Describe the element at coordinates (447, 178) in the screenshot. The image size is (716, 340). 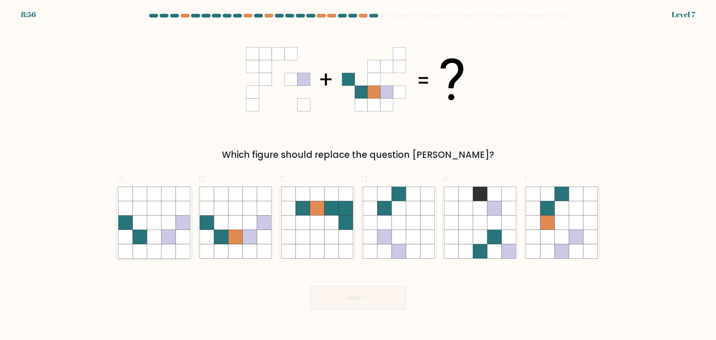
I see `span: e.` at that location.